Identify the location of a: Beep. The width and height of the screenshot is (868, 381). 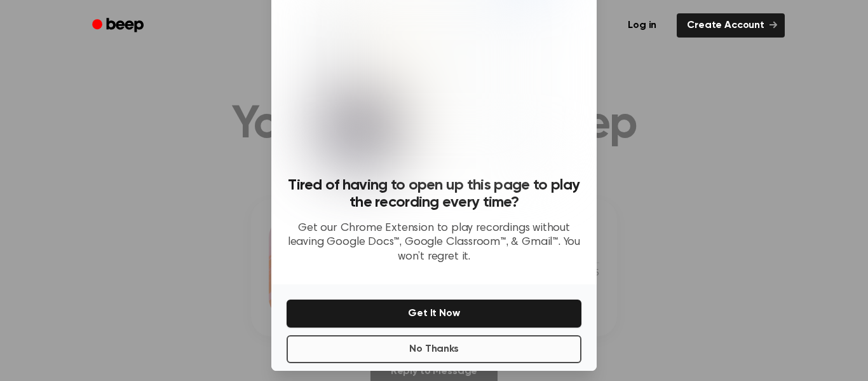
(119, 25).